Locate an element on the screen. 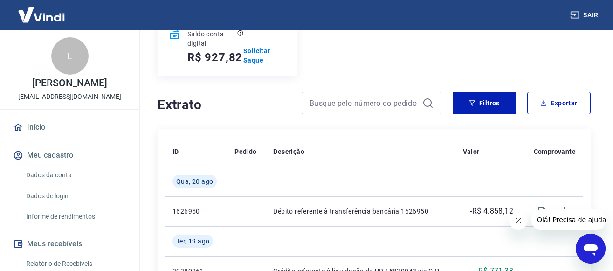 The height and width of the screenshot is (271, 613). span: Download is located at coordinates (564, 211).